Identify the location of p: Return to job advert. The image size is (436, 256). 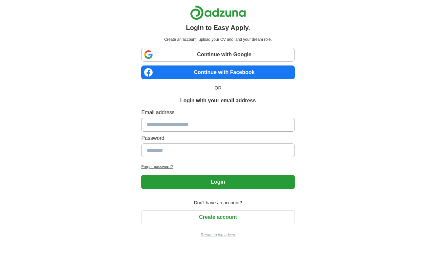
(218, 235).